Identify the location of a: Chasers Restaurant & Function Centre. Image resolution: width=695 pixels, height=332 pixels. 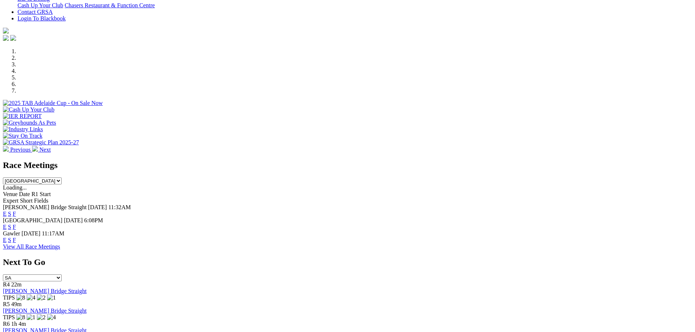
(109, 5).